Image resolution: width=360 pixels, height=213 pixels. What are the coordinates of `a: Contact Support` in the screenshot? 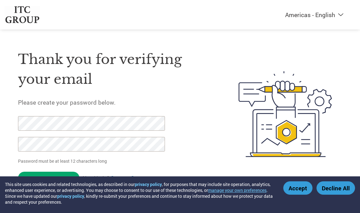 It's located at (130, 178).